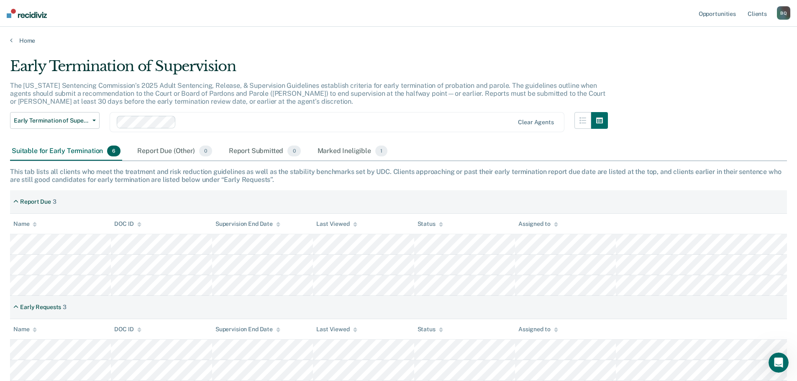 This screenshot has width=797, height=381. Describe the element at coordinates (398, 176) in the screenshot. I see `div: This tab lists all clients who meet the treatment and risk reduction guidelines as well as the st...` at that location.